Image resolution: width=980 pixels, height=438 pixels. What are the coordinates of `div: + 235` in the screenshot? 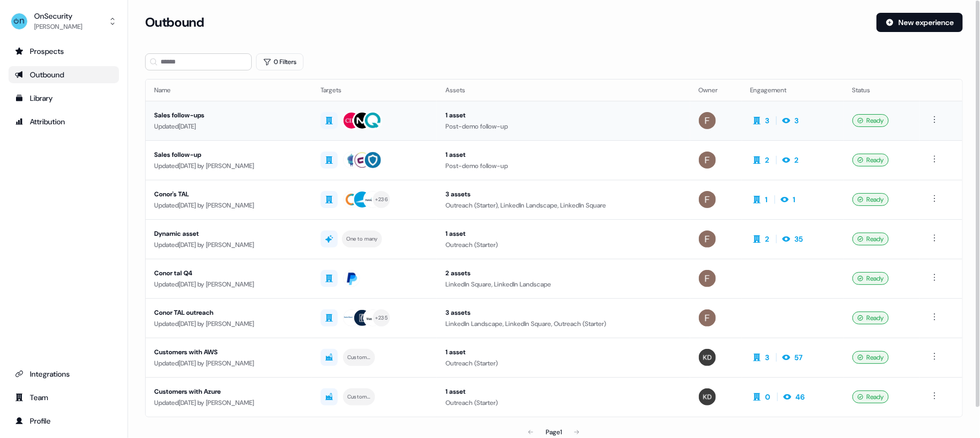 It's located at (382, 317).